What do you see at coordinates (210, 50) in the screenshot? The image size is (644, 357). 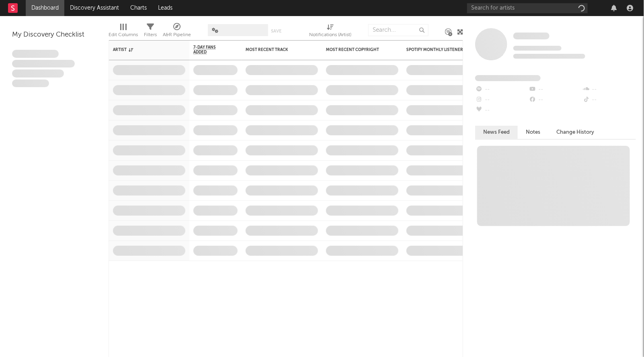 I see `span: 7-Day Fans Added` at bounding box center [210, 50].